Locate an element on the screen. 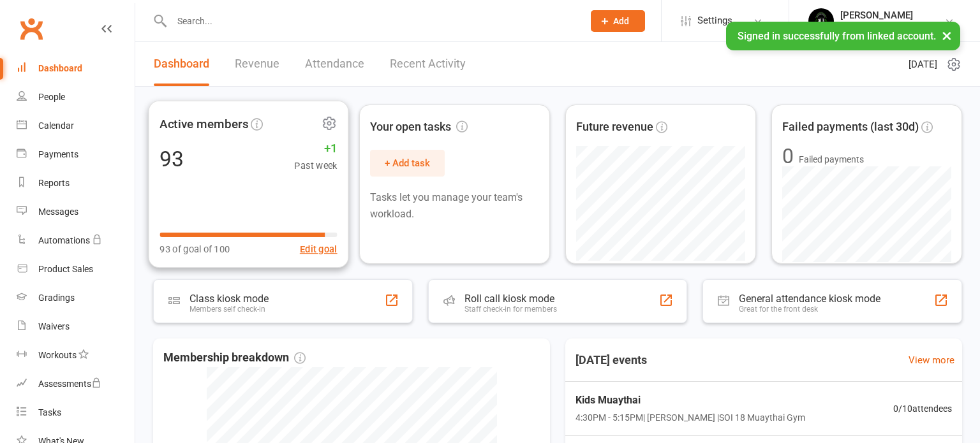 The image size is (980, 443). div: Calendar is located at coordinates (56, 126).